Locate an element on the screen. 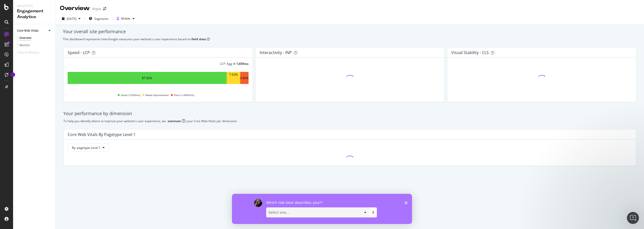  select: Select one... is located at coordinates (86, 19).